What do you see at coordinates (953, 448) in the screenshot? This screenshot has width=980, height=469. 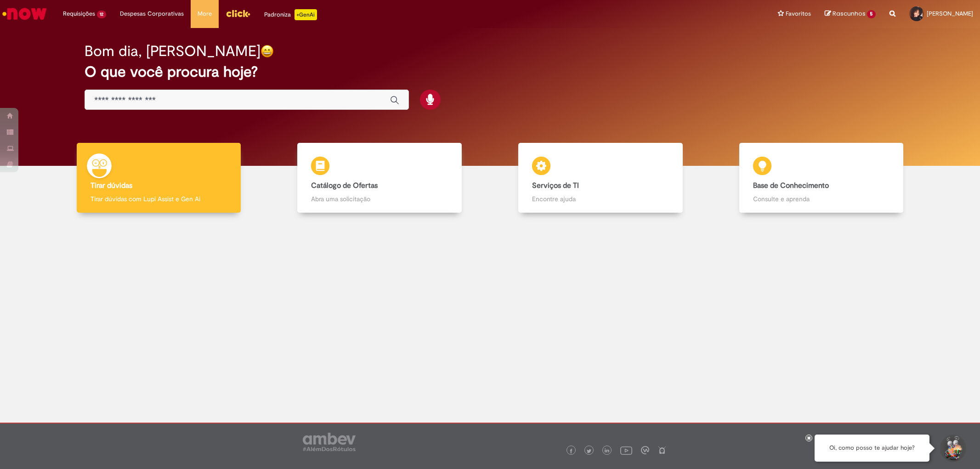 I see `button: Iniciar Conversa de Suporte` at bounding box center [953, 448].